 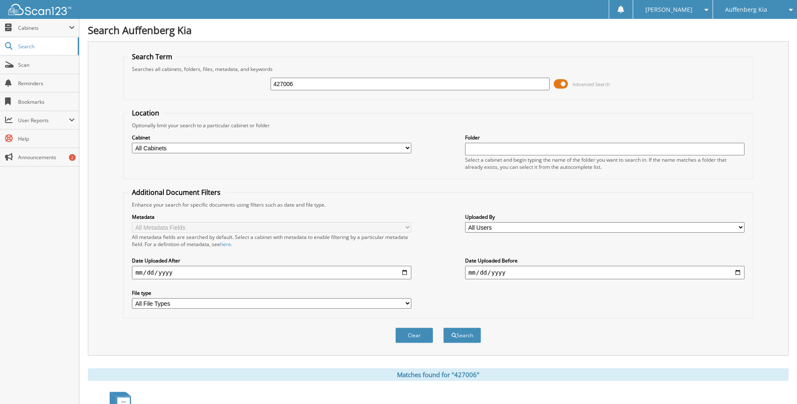 I want to click on label: Folder, so click(x=604, y=137).